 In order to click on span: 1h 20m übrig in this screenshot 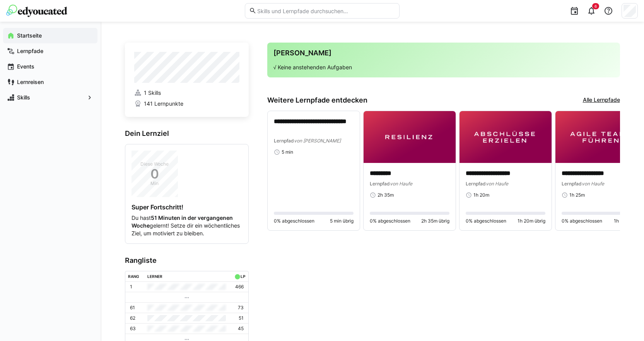, I will do `click(531, 221)`.